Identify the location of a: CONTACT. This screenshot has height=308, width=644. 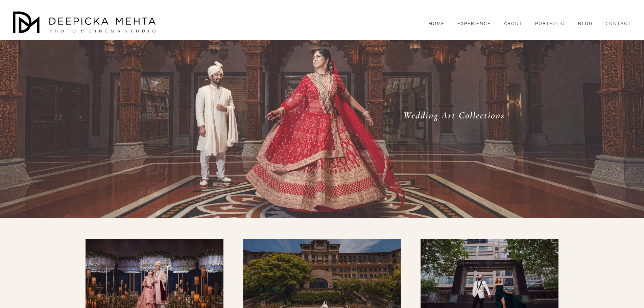
(618, 24).